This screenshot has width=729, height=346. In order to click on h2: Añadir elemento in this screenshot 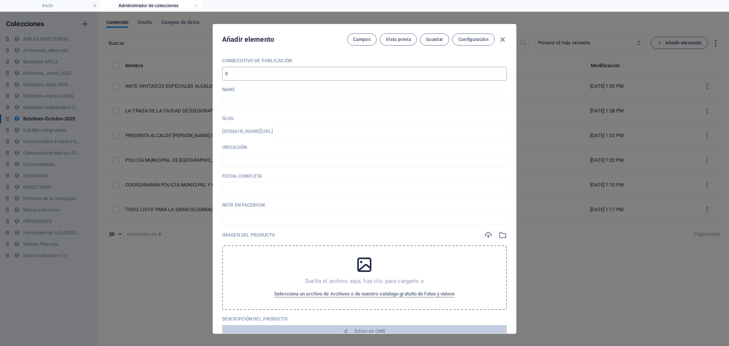, I will do `click(248, 40)`.